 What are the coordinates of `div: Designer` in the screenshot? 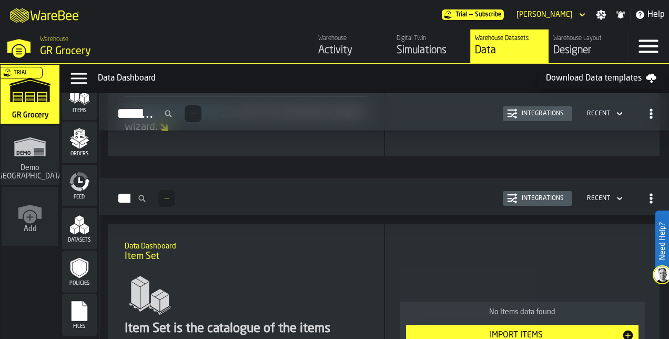 It's located at (588, 50).